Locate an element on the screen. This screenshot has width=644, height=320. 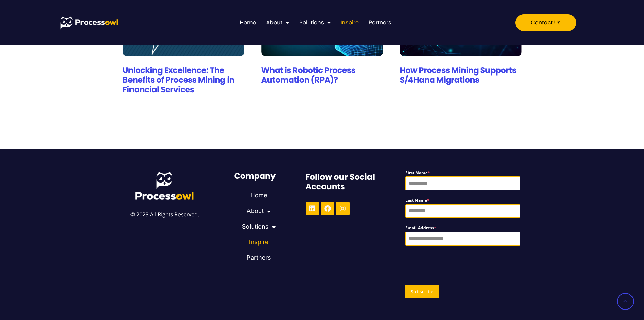
img: Process Owl Logo V2 is located at coordinates (165, 186).